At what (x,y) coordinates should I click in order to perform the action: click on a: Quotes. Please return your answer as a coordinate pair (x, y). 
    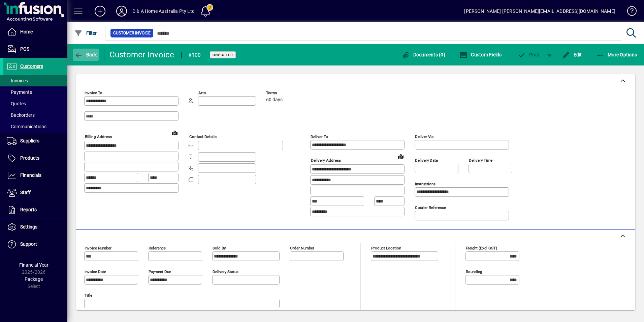
    Looking at the image, I should click on (35, 103).